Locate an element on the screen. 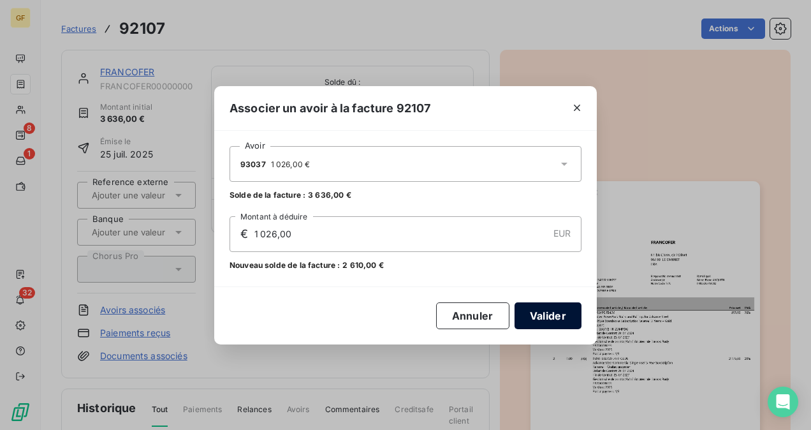 The width and height of the screenshot is (811, 430). button: Valider is located at coordinates (548, 316).